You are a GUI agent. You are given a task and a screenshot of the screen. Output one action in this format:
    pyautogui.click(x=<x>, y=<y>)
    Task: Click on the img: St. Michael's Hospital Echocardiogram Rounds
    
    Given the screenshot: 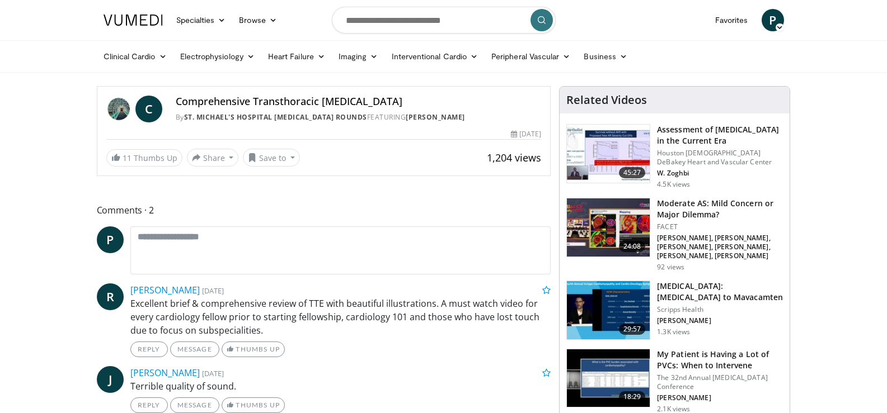 What is the action you would take?
    pyautogui.click(x=119, y=109)
    